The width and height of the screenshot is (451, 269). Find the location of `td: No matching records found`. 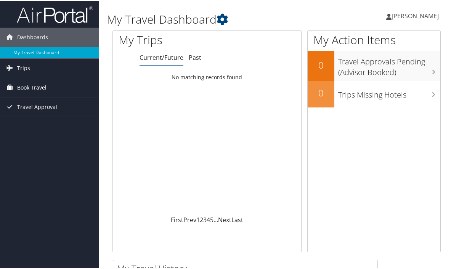

td: No matching records found is located at coordinates (207, 77).